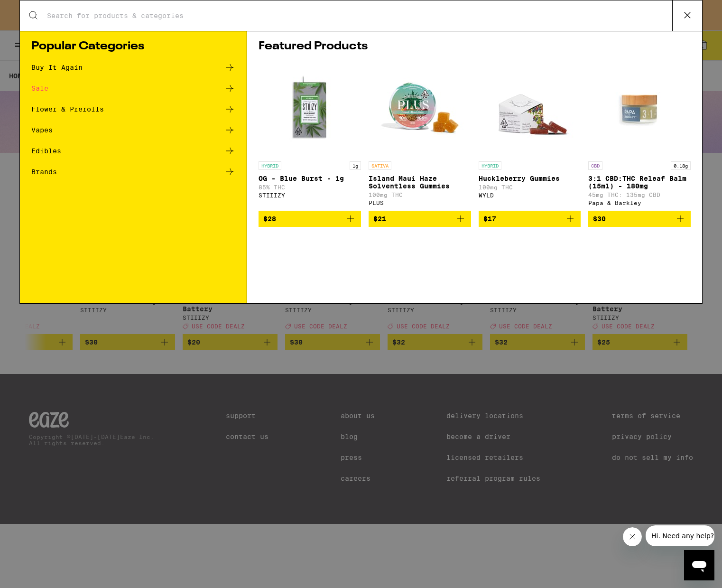 This screenshot has height=588, width=722. I want to click on div: PLUS, so click(420, 203).